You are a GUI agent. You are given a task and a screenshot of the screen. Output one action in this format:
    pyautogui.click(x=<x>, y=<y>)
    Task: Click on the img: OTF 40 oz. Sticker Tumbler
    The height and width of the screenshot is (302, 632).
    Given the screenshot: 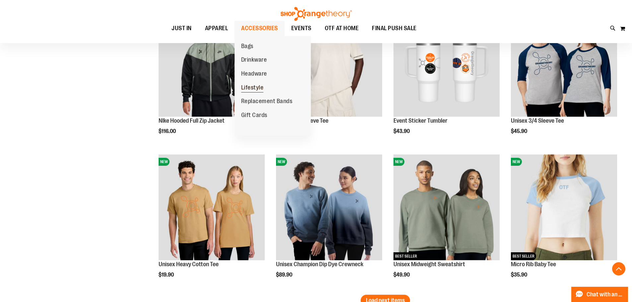 What is the action you would take?
    pyautogui.click(x=447, y=64)
    